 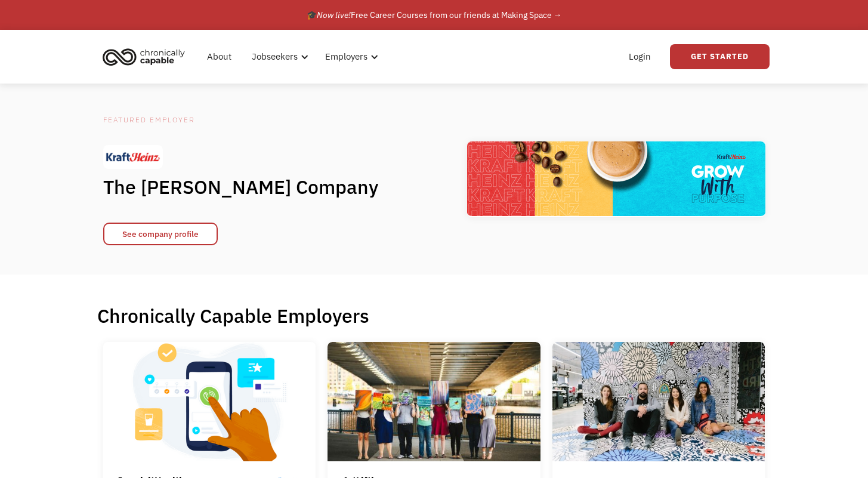 What do you see at coordinates (334, 15) in the screenshot?
I see `em: Now live!` at bounding box center [334, 15].